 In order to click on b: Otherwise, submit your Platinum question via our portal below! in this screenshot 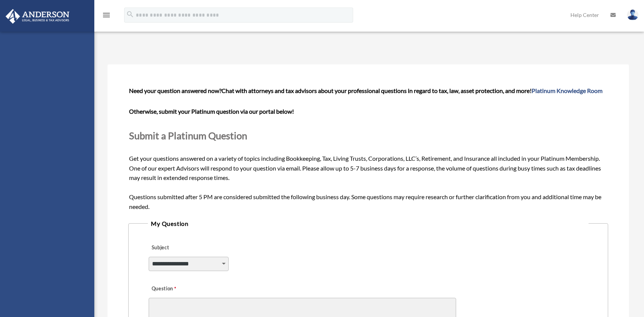, I will do `click(212, 111)`.